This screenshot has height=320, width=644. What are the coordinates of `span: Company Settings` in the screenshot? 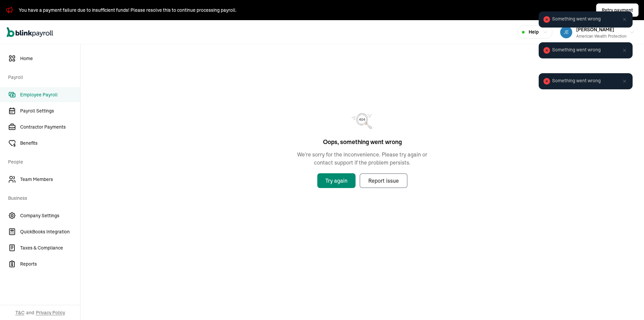 It's located at (50, 215).